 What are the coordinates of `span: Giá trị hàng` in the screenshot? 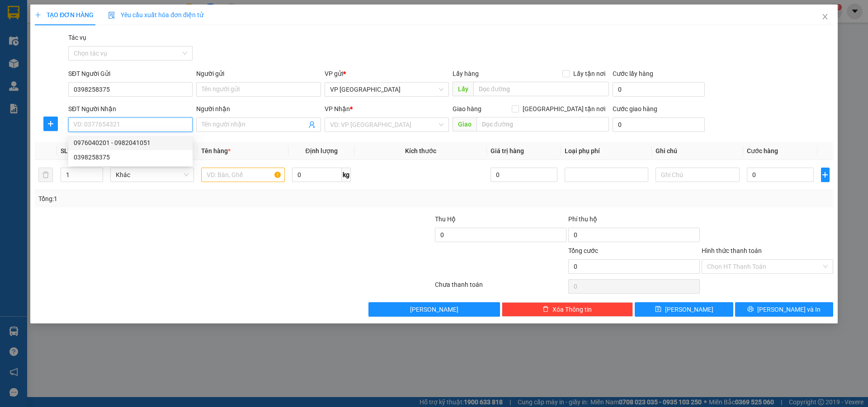 It's located at (507, 151).